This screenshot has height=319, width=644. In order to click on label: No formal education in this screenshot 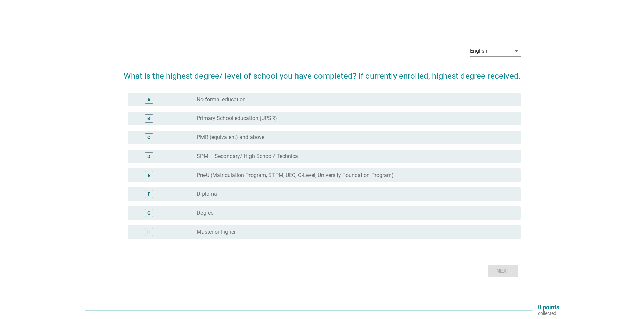, I will do `click(221, 100)`.